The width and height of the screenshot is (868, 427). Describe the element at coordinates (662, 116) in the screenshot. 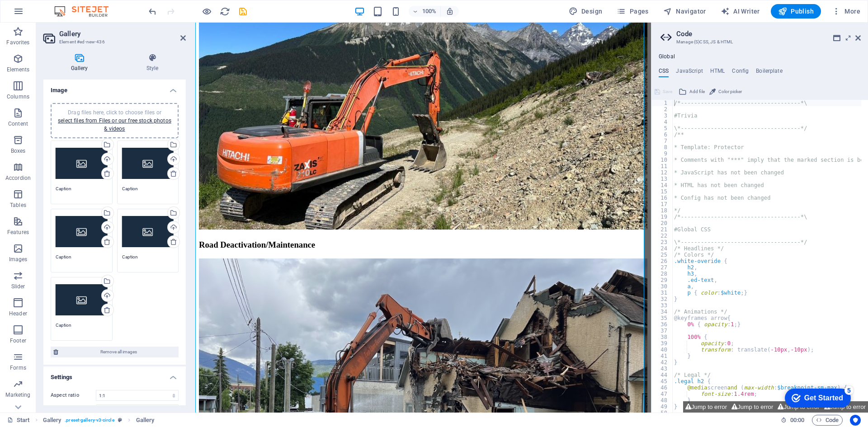

I see `div: 3` at that location.